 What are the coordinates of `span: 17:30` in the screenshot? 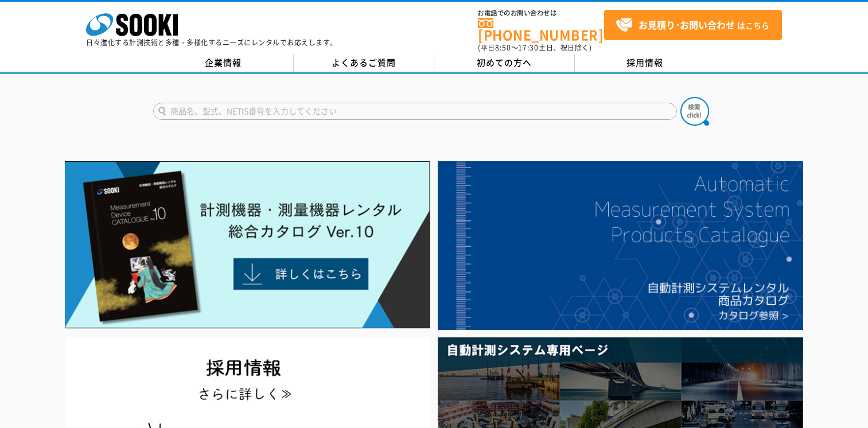 It's located at (529, 48).